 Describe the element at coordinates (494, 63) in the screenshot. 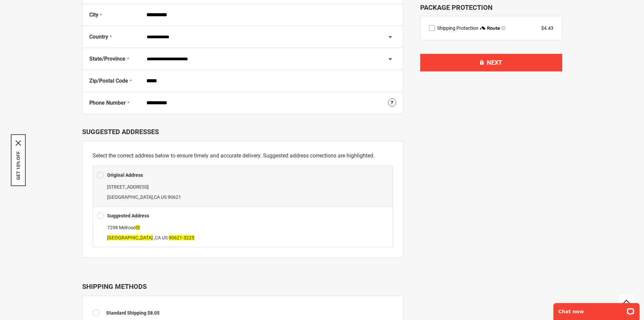

I see `span: Next` at that location.